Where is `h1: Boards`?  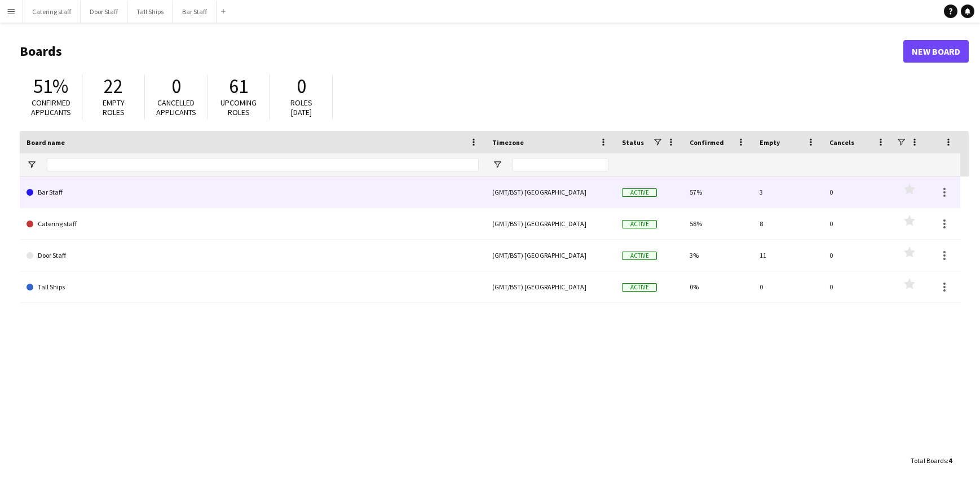 h1: Boards is located at coordinates (461, 52).